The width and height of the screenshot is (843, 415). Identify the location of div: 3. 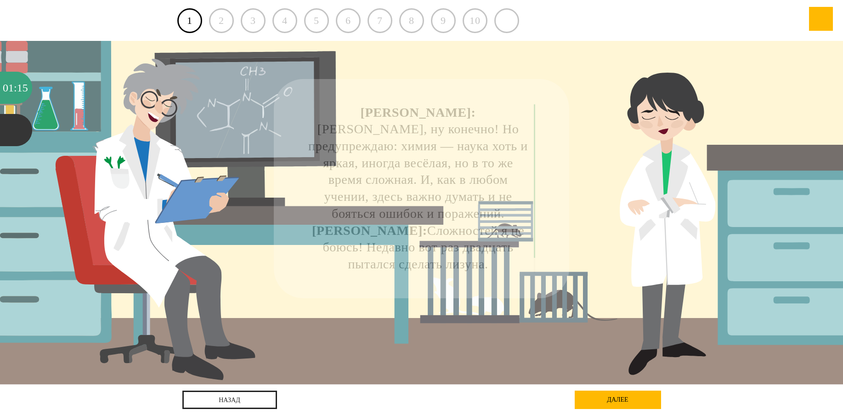
(253, 21).